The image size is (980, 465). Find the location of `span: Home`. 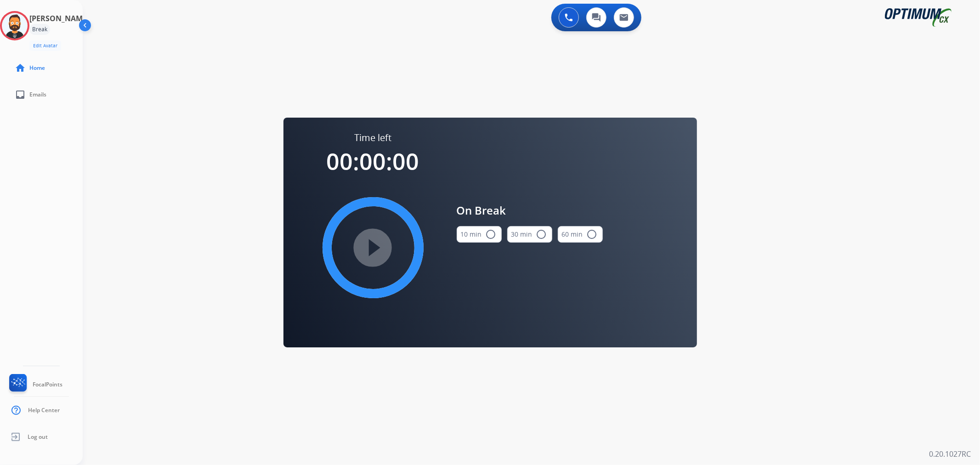

span: Home is located at coordinates (37, 68).